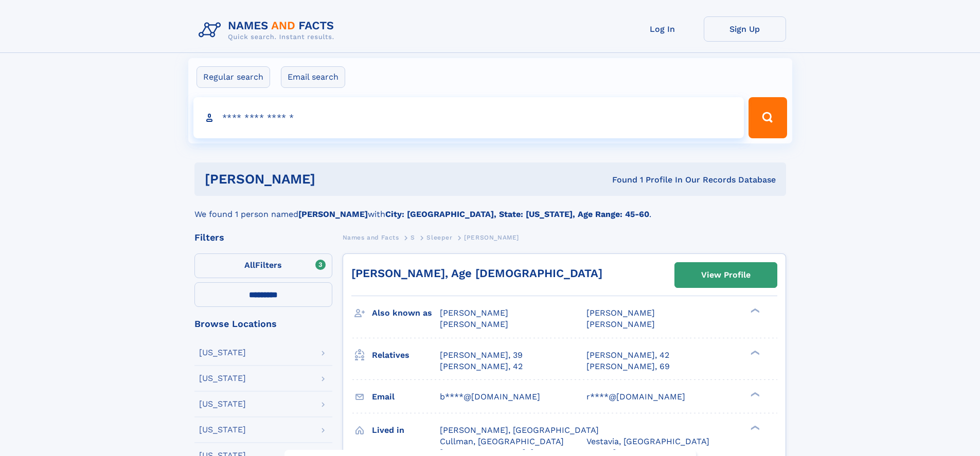  Describe the element at coordinates (663, 29) in the screenshot. I see `a: Log In` at that location.